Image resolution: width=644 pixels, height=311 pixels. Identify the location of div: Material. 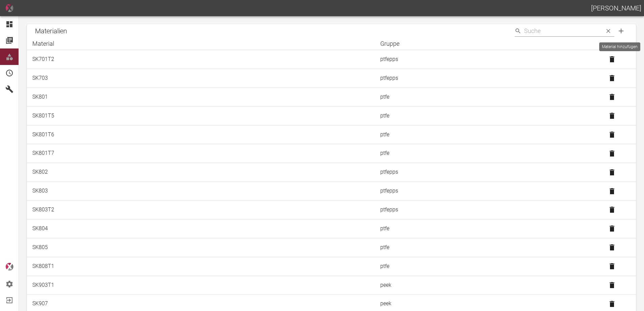
(201, 44).